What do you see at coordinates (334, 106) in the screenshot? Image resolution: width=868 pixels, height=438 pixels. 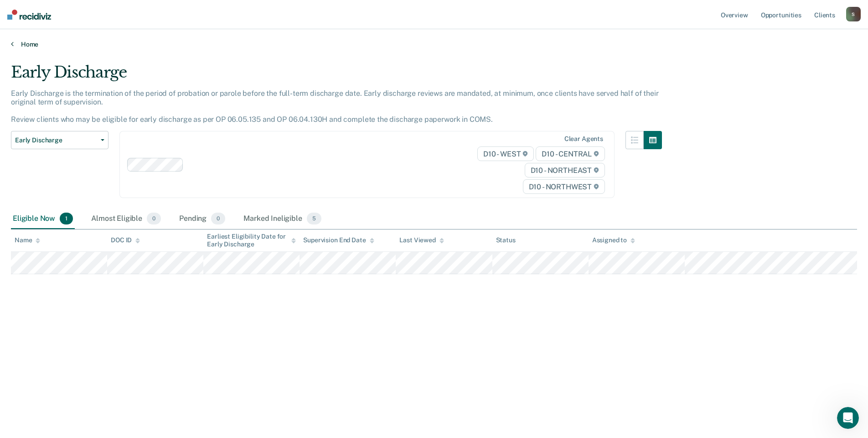 I see `p: Early Discharge is the termination of the period of probation or parole before the full-term disc...` at bounding box center [334, 106].